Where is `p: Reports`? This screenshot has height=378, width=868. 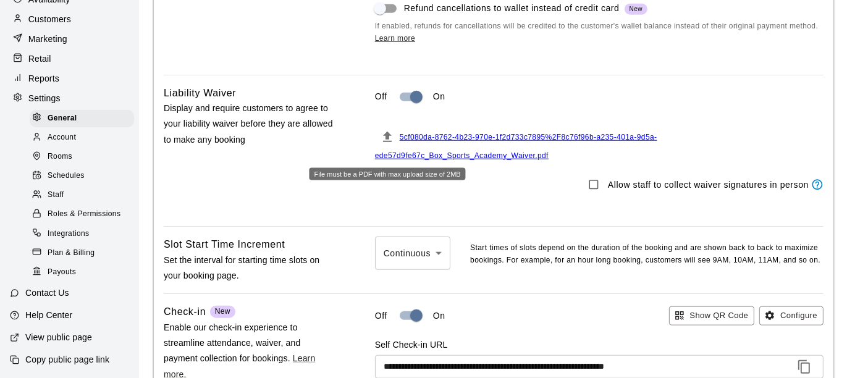
p: Reports is located at coordinates (44, 79).